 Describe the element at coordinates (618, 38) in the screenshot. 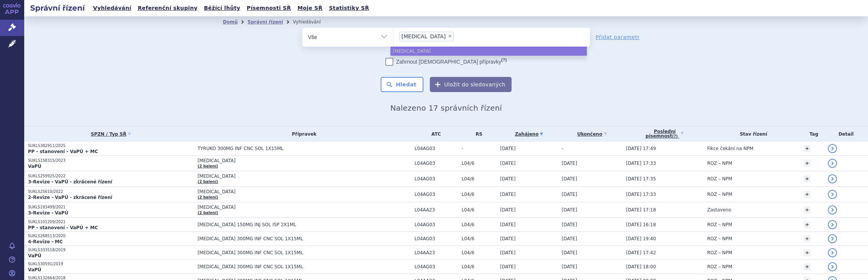

I see `a: Přidat parametr` at that location.